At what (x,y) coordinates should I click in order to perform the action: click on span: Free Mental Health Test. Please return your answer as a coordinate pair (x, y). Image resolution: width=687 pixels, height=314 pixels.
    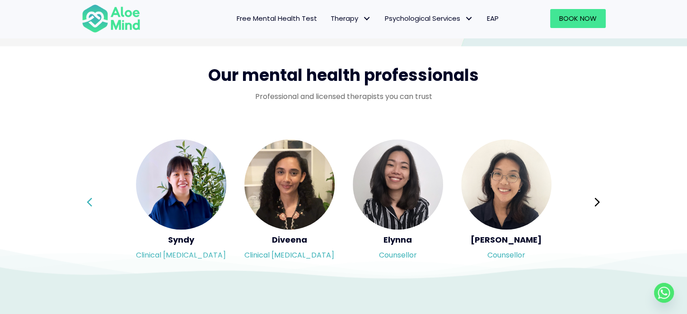
    Looking at the image, I should click on (277, 18).